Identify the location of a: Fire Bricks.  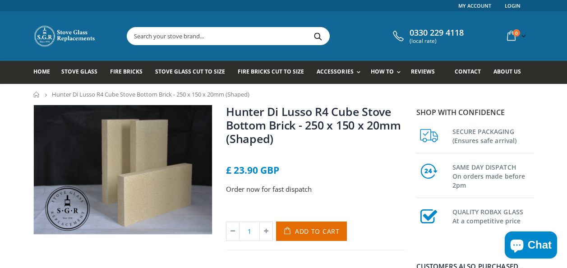
(129, 72).